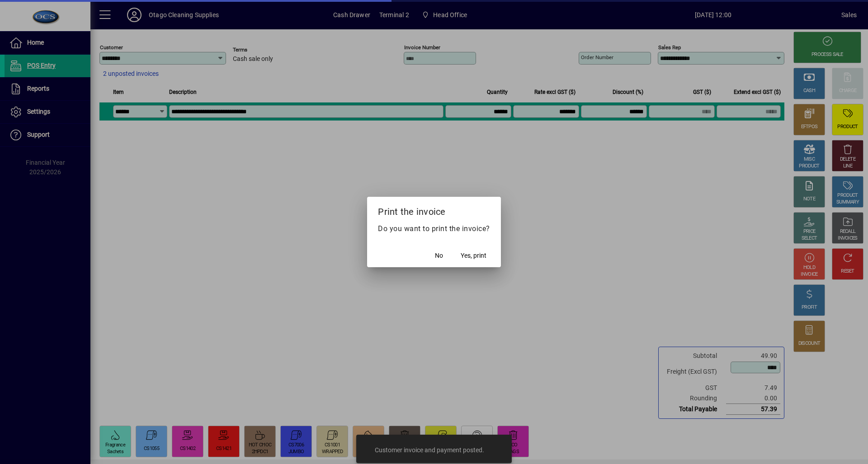 Image resolution: width=868 pixels, height=464 pixels. Describe the element at coordinates (434, 210) in the screenshot. I see `h2: Print the invoice` at that location.